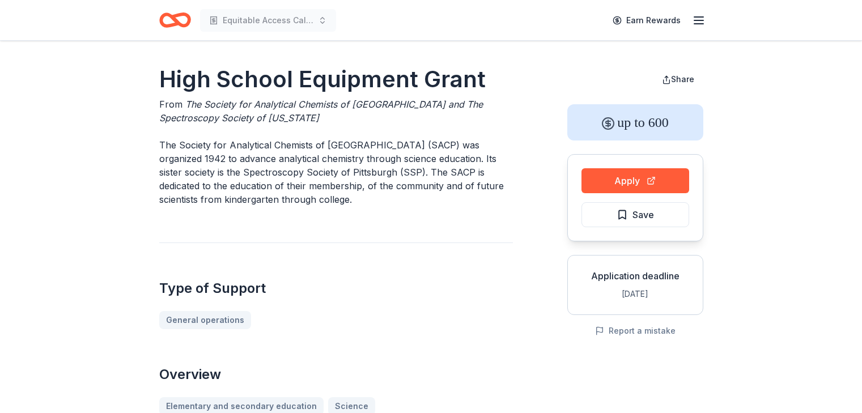  I want to click on span: Share, so click(682, 79).